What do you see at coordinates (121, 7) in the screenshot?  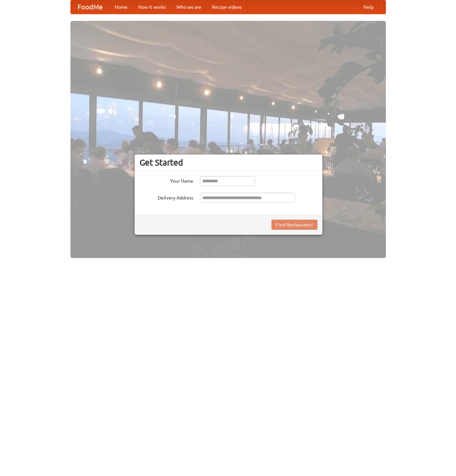 I see `a: Home` at bounding box center [121, 7].